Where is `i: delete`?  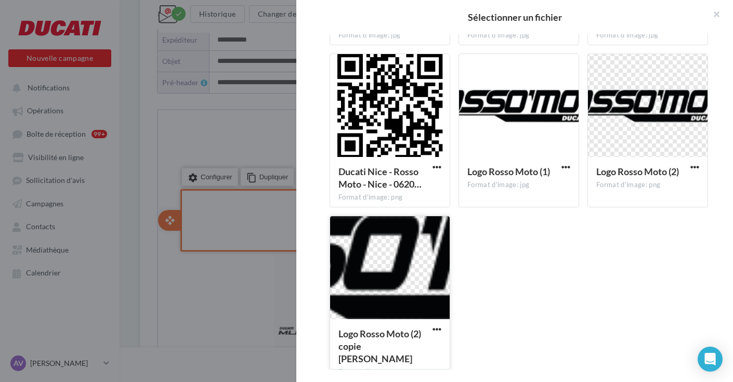 i: delete is located at coordinates (465, 67).